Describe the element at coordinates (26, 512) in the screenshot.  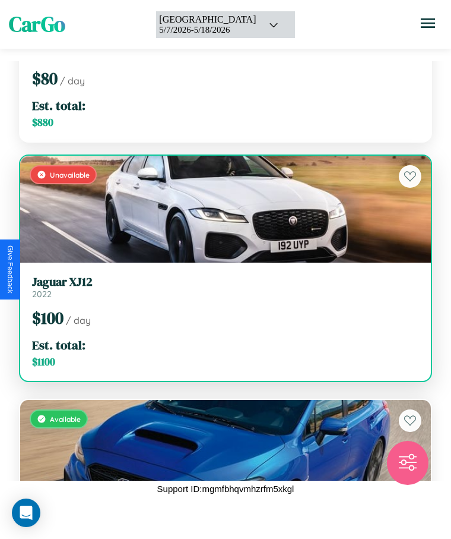
I see `div: Open Intercom Messenger` at that location.